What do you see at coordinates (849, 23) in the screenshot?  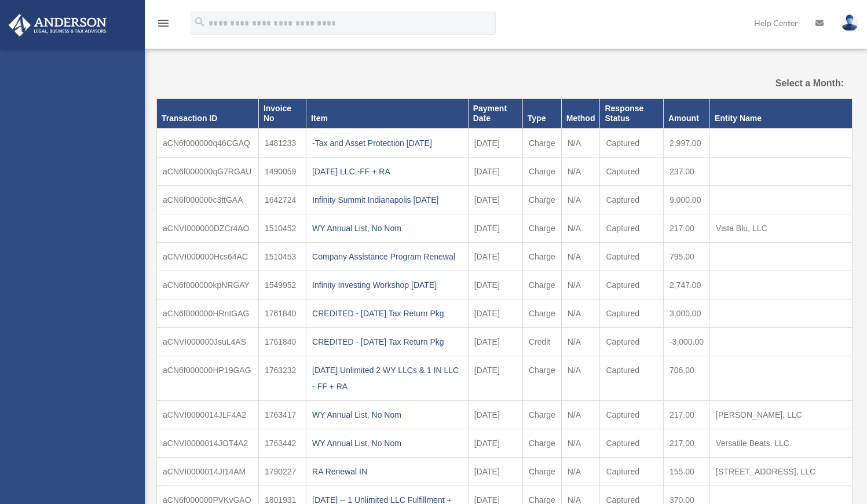 I see `img: User Pic` at bounding box center [849, 23].